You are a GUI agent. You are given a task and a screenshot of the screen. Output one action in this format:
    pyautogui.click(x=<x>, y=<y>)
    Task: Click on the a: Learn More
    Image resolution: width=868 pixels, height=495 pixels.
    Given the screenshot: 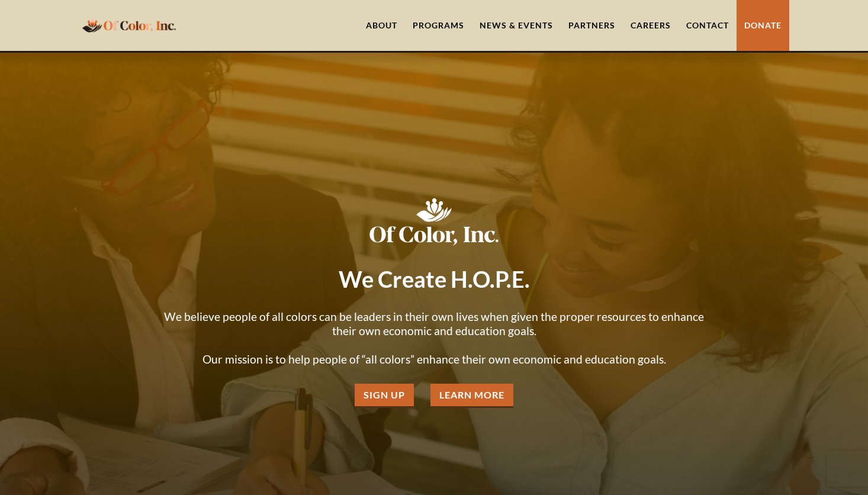 What is the action you would take?
    pyautogui.click(x=472, y=396)
    